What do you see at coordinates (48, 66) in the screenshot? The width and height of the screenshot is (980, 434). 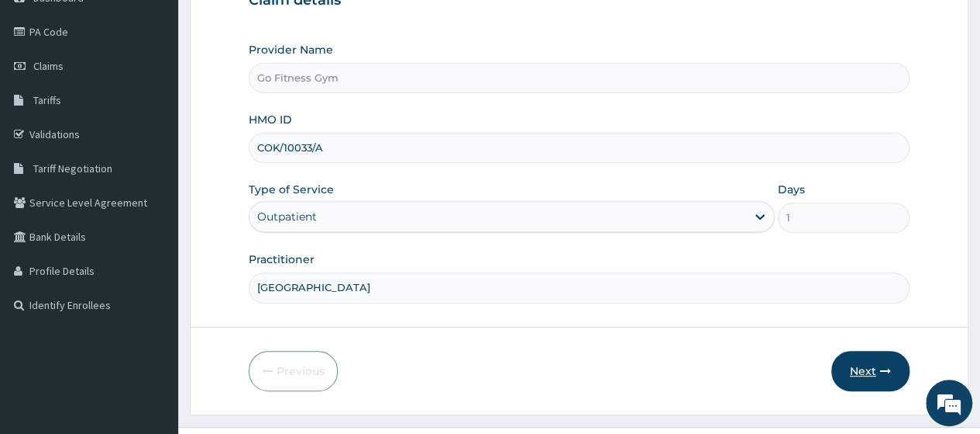 I see `span: Claims` at bounding box center [48, 66].